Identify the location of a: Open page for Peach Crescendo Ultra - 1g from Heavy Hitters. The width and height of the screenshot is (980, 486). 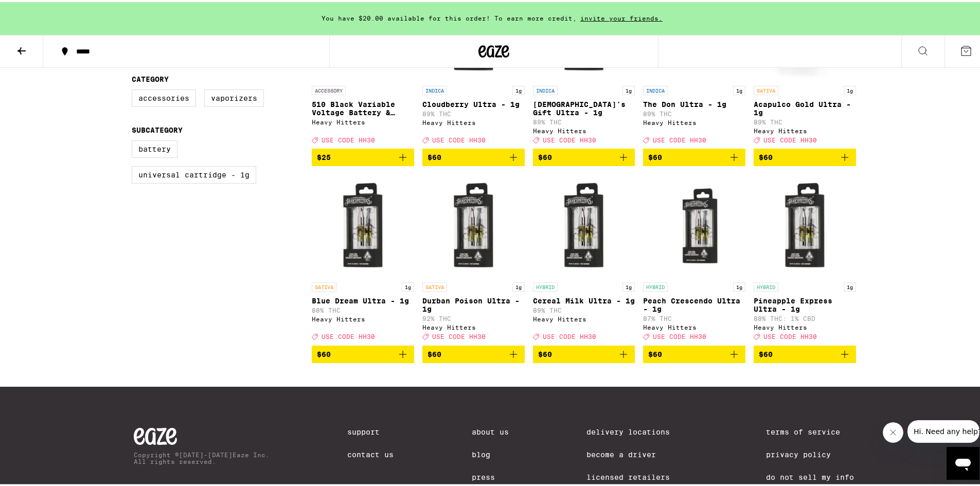
(694, 258).